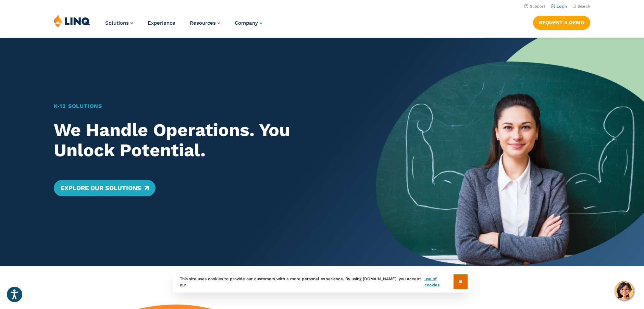 The image size is (644, 309). Describe the element at coordinates (202, 106) in the screenshot. I see `h1: K‑12 Solutions` at that location.